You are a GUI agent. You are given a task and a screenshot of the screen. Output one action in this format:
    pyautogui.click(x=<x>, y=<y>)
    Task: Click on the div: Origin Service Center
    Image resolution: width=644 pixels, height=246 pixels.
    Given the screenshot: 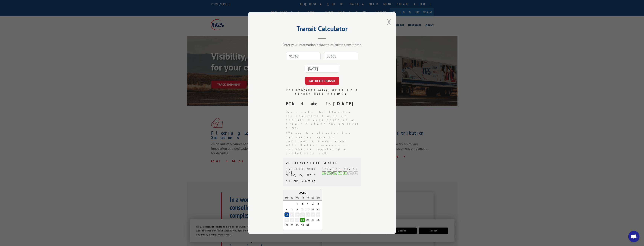 What is the action you would take?
    pyautogui.click(x=322, y=163)
    